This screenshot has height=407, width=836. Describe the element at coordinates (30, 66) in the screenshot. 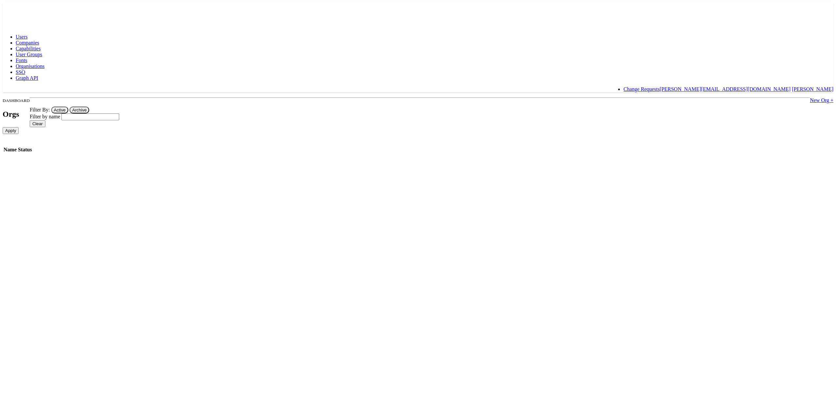

I see `span: Organisations` at that location.